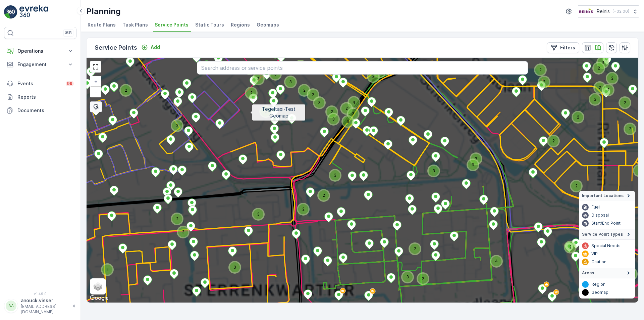  I want to click on span: Areas, so click(588, 273).